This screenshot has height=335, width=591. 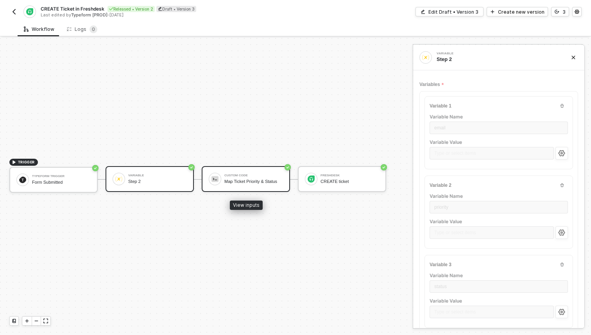 What do you see at coordinates (441, 106) in the screenshot?
I see `div: Variable 1` at bounding box center [441, 106].